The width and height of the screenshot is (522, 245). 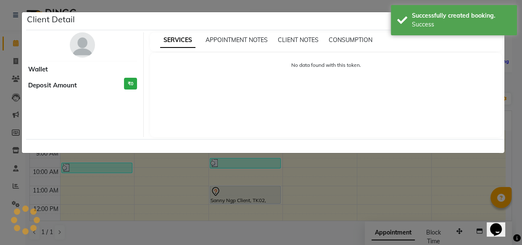 I want to click on p: No data found with this token., so click(x=326, y=65).